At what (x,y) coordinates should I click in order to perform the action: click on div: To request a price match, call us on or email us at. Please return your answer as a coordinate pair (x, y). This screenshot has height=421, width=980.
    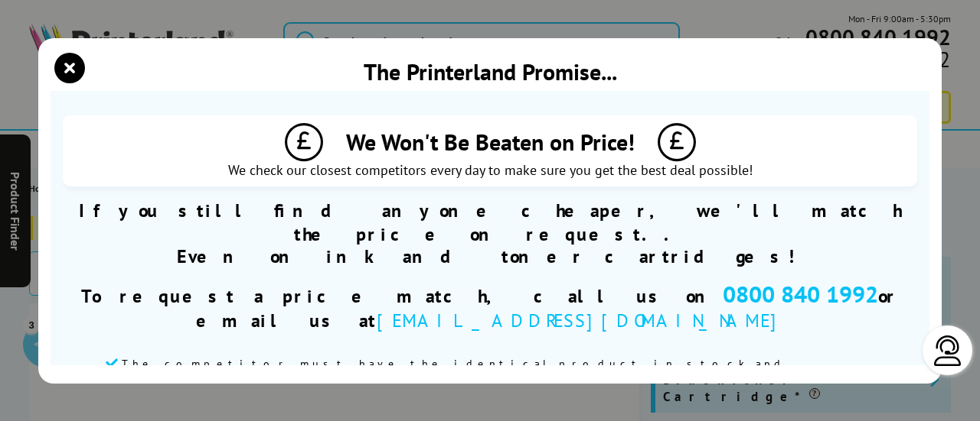
    Looking at the image, I should click on (490, 306).